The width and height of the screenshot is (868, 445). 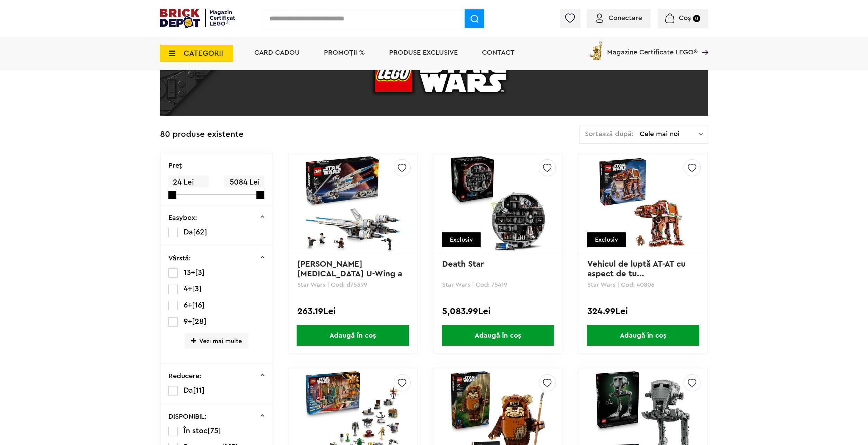 I want to click on div: 5,083.99Lei, so click(x=498, y=311).